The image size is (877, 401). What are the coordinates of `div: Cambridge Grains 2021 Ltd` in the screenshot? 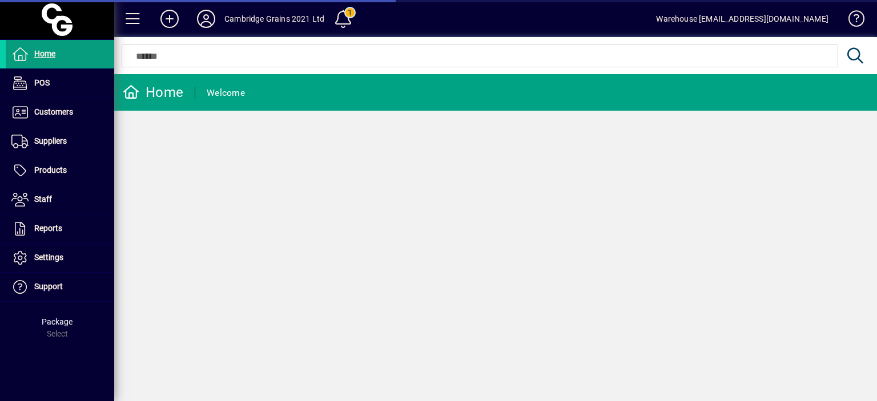 It's located at (274, 19).